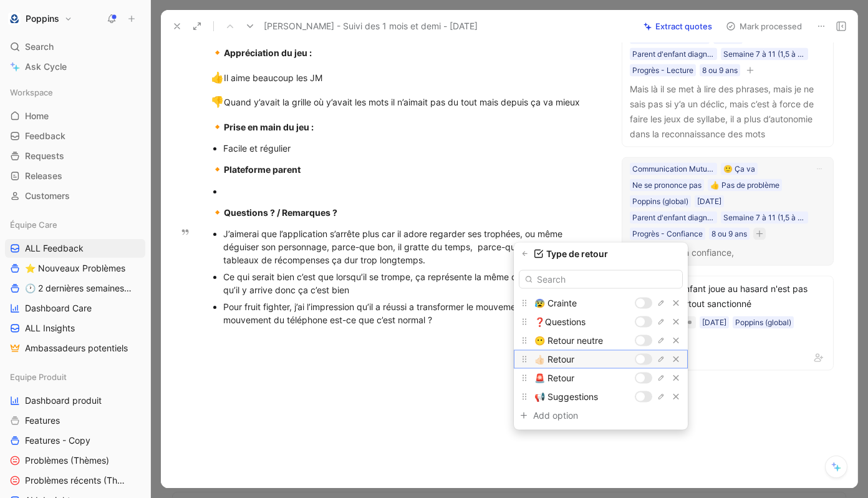  I want to click on div: Add option, so click(580, 416).